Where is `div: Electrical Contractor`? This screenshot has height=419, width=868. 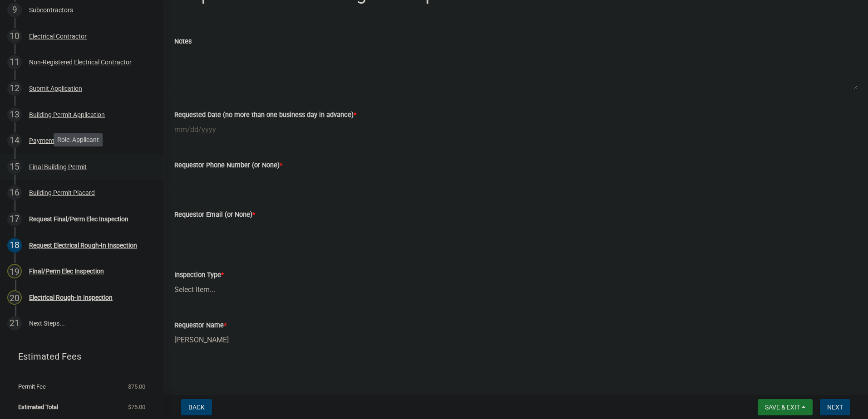 div: Electrical Contractor is located at coordinates (57, 36).